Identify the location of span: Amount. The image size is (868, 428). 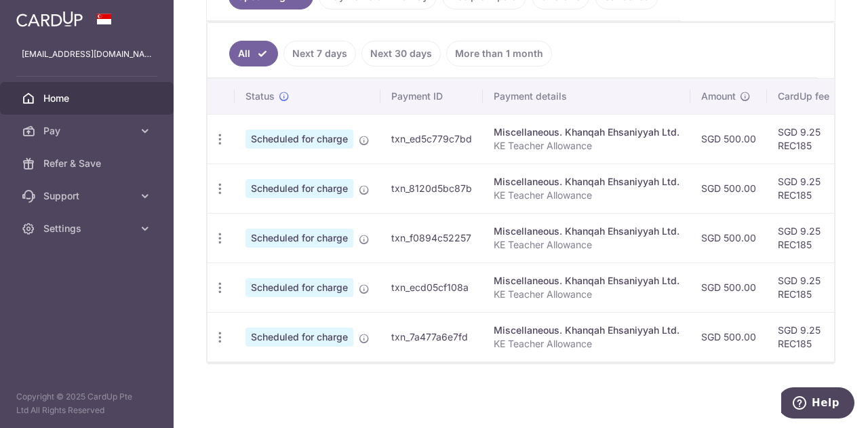
(718, 96).